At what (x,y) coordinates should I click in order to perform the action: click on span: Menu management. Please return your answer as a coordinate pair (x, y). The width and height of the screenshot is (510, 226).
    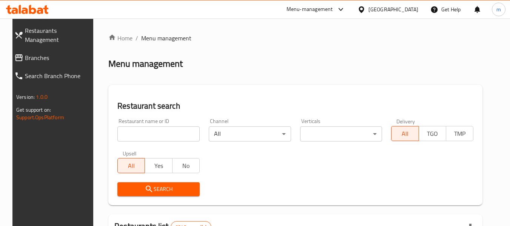
    Looking at the image, I should click on (166, 38).